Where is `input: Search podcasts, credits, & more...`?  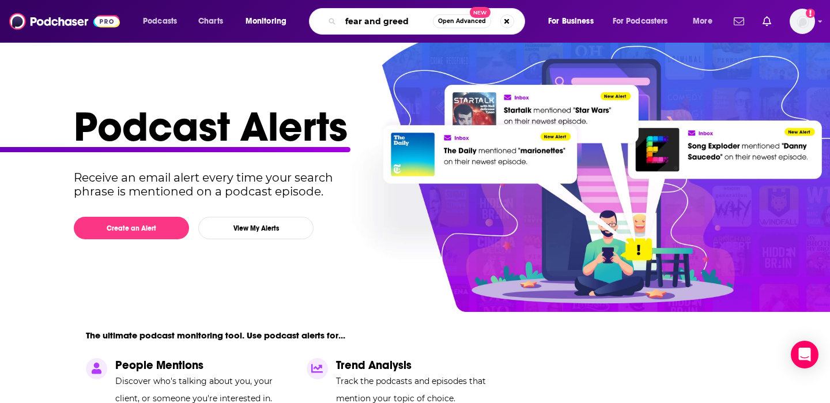
input: Search podcasts, credits, & more... is located at coordinates (387, 21).